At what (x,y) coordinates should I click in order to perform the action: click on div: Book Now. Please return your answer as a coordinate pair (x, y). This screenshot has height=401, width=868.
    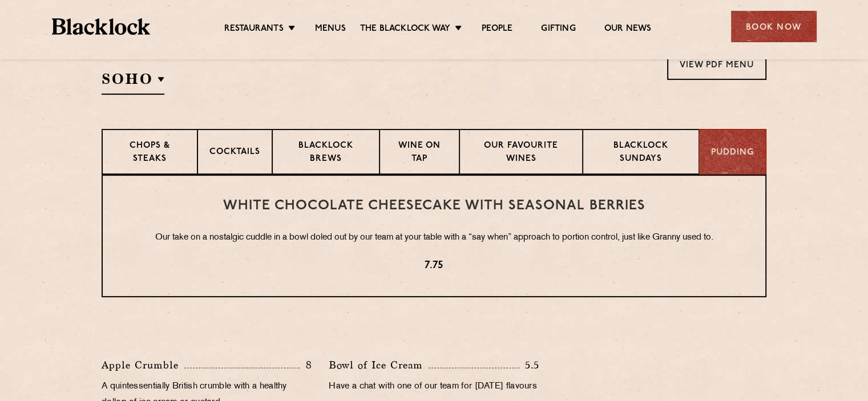
    Looking at the image, I should click on (774, 26).